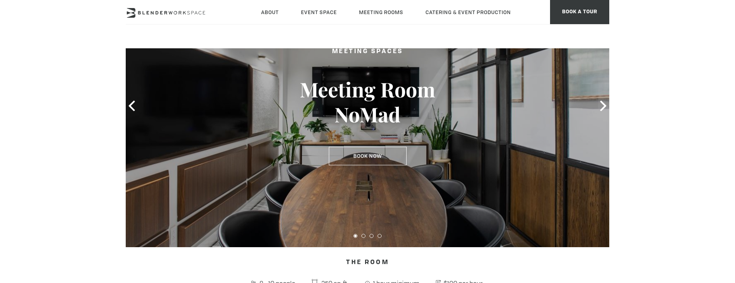 The image size is (735, 283). What do you see at coordinates (368, 263) in the screenshot?
I see `h4: The Room` at bounding box center [368, 263].